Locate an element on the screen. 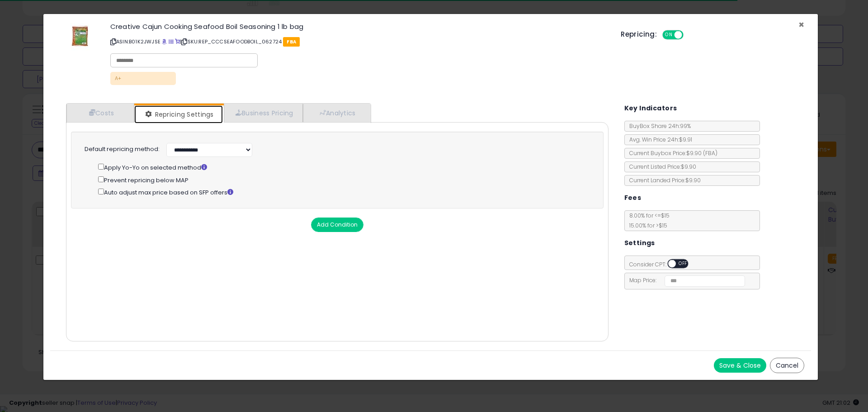  span: $9.90 is located at coordinates (702, 153).